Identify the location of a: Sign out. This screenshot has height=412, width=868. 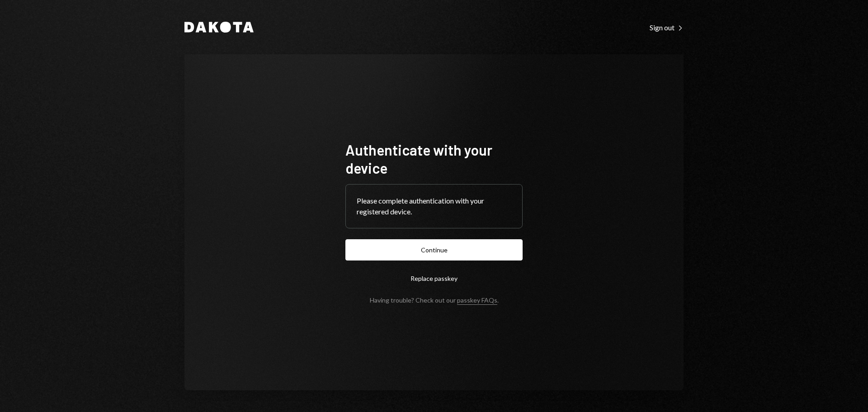
(666, 27).